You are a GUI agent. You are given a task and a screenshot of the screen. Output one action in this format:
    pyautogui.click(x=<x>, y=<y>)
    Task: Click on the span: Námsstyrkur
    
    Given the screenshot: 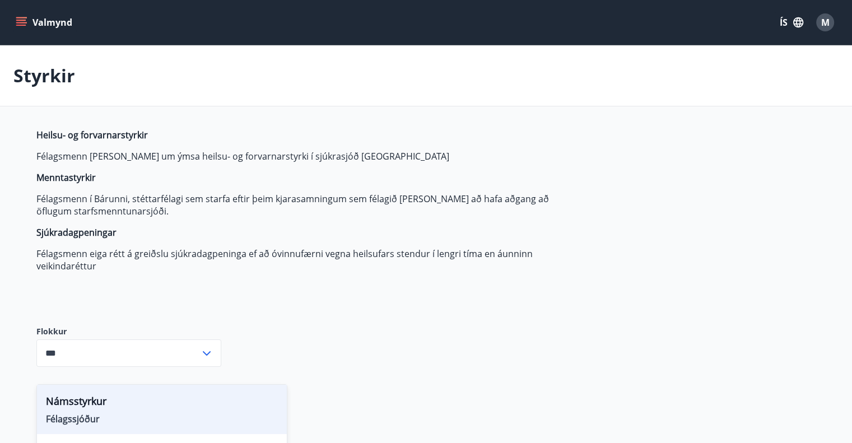 What is the action you would take?
    pyautogui.click(x=162, y=403)
    